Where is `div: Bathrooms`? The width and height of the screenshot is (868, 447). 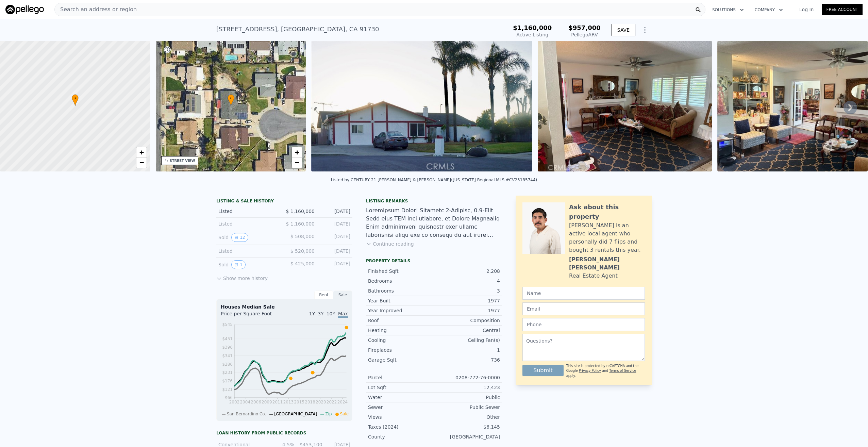 div: Bathrooms is located at coordinates (401, 291).